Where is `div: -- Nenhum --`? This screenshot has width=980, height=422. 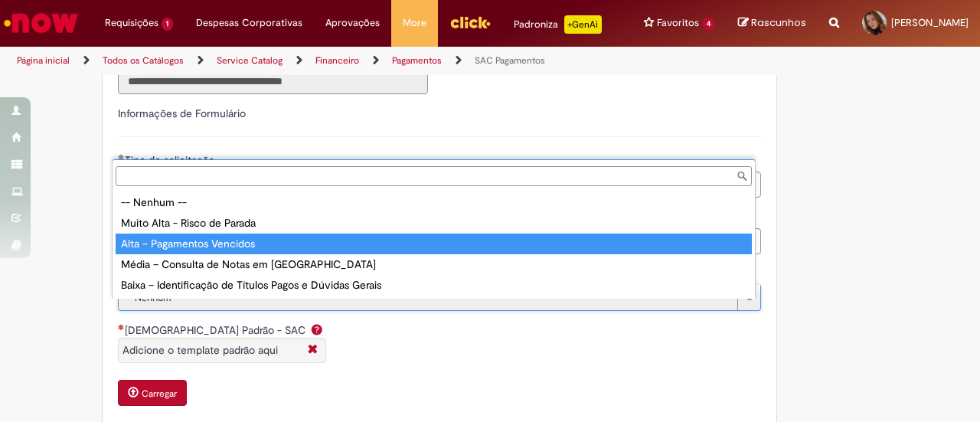
div: -- Nenhum -- is located at coordinates (433, 202).